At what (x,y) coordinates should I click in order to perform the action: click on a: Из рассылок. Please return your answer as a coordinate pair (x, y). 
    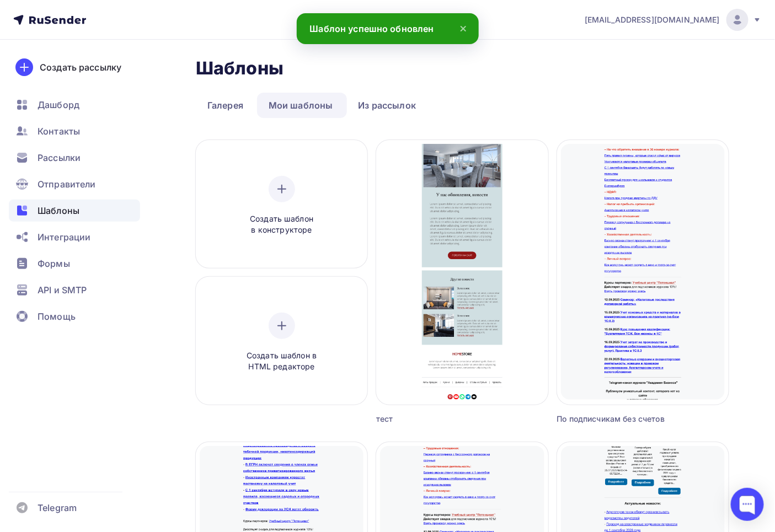
    Looking at the image, I should click on (387, 105).